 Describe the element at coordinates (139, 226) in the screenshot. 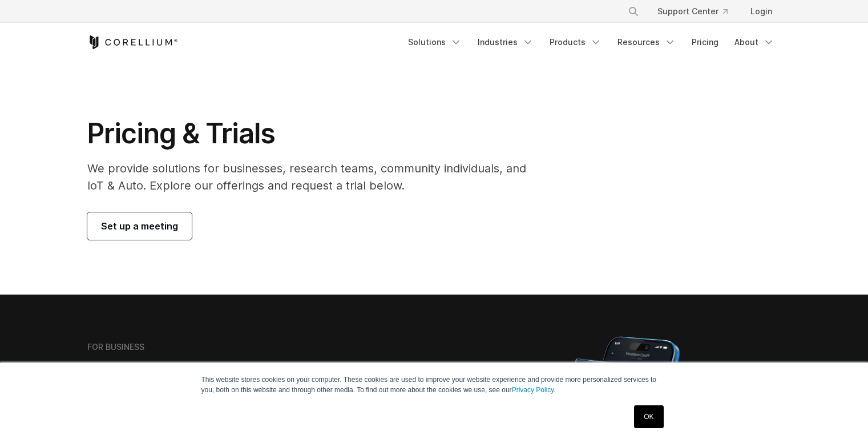

I see `a: Set up a meeting` at that location.